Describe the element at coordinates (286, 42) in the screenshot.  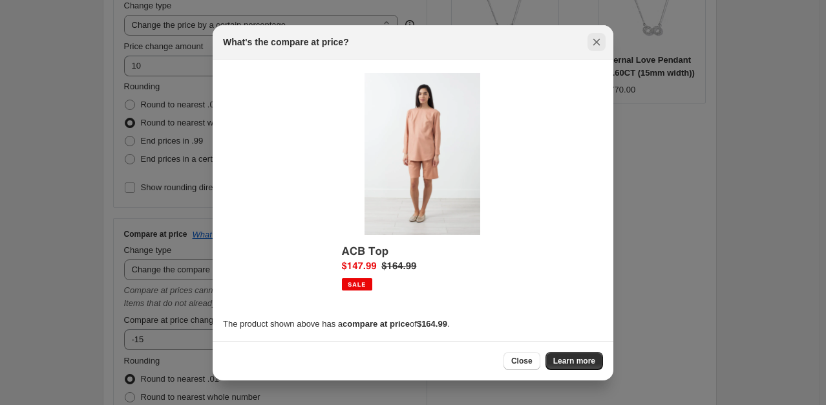
I see `h2: What's the compare at price?` at that location.